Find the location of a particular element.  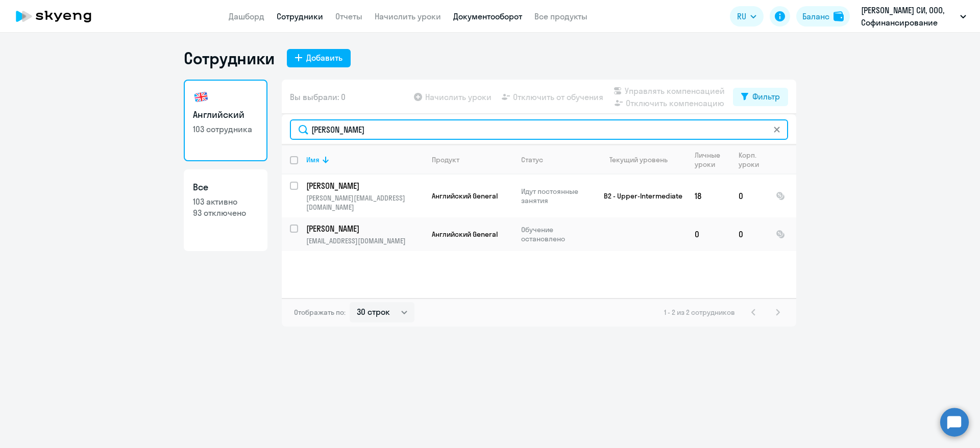

a: Документооборот is located at coordinates (487, 17).